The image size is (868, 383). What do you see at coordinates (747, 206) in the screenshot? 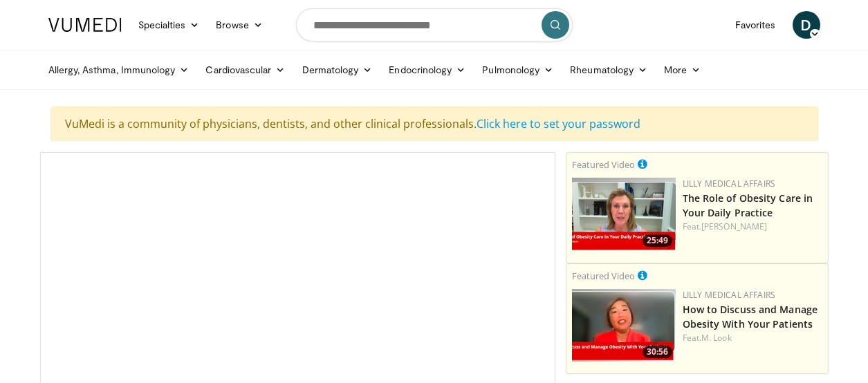
I see `a: The Role of Obesity Care in Your Daily Practice` at bounding box center [747, 206].